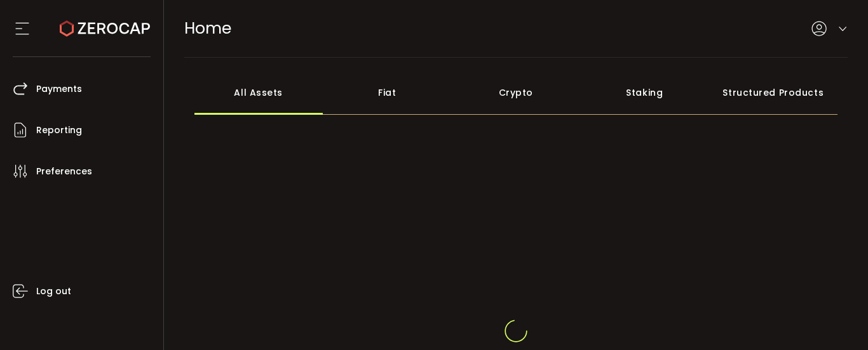 The width and height of the screenshot is (868, 350). What do you see at coordinates (64, 172) in the screenshot?
I see `span: Preferences` at bounding box center [64, 172].